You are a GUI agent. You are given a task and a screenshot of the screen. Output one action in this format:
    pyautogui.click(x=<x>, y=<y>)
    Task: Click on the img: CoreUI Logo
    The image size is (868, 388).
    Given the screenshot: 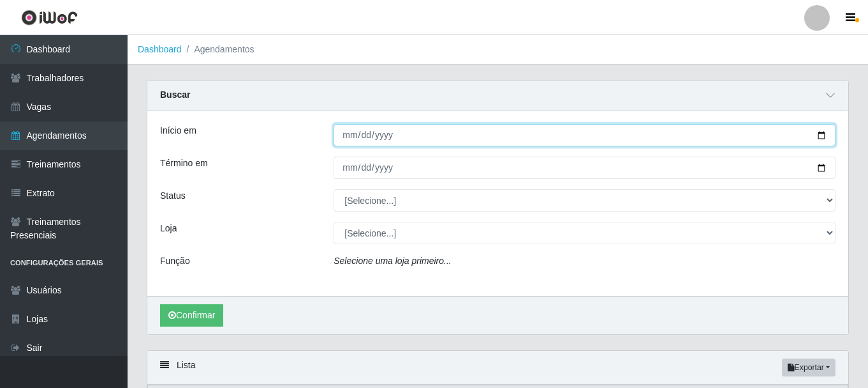 What is the action you would take?
    pyautogui.click(x=49, y=17)
    